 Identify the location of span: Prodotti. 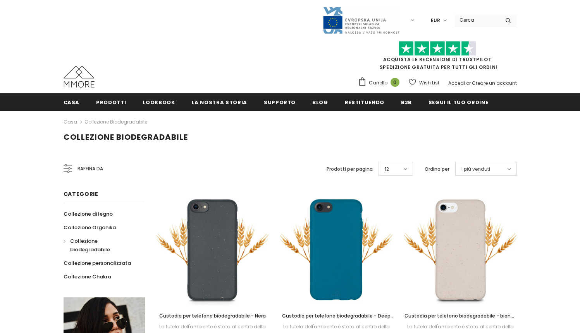
(111, 102).